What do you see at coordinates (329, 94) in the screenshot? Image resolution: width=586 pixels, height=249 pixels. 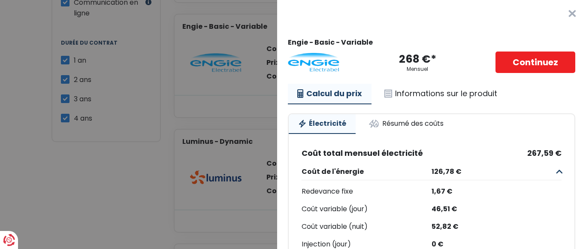 I see `a: Calcul du prix` at bounding box center [329, 94].